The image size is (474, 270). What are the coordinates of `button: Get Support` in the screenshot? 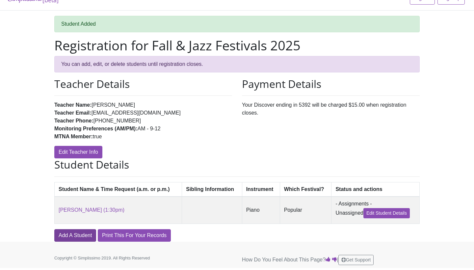 It's located at (356, 260).